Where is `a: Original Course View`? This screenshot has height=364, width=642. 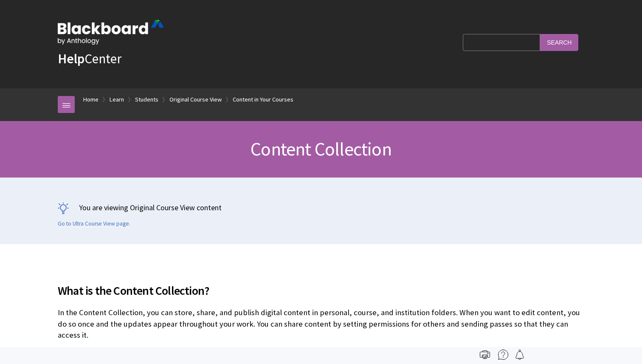
a: Original Course View is located at coordinates (195, 100).